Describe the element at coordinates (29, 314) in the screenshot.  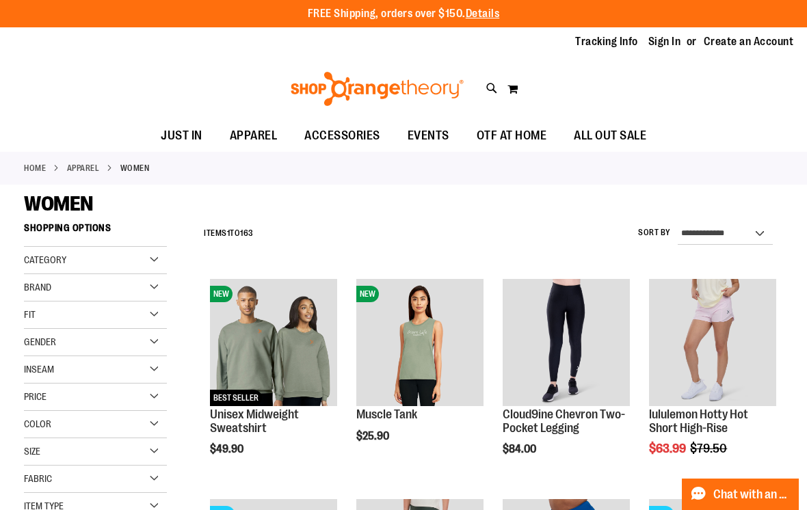
I see `span: Fit` at that location.